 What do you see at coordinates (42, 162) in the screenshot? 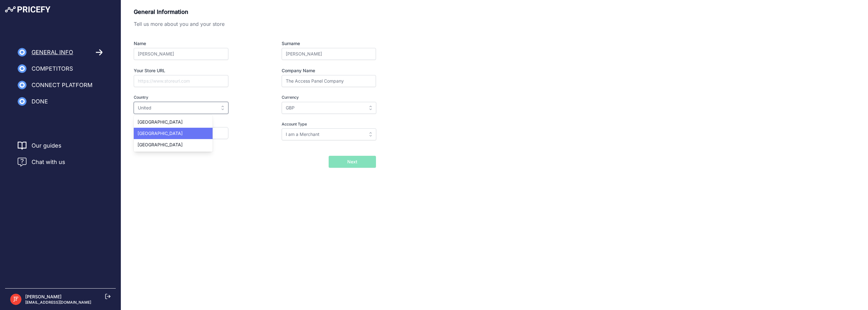
I see `a: Chat with us` at bounding box center [42, 162].